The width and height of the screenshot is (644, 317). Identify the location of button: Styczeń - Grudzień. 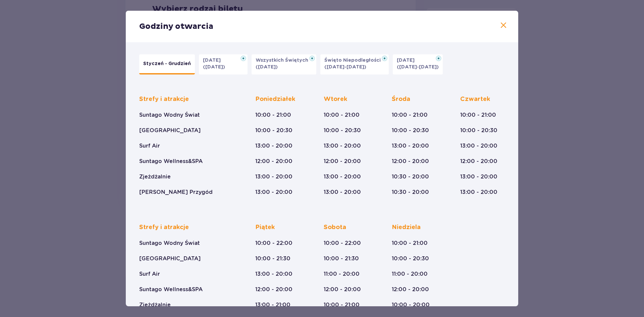
(167, 64).